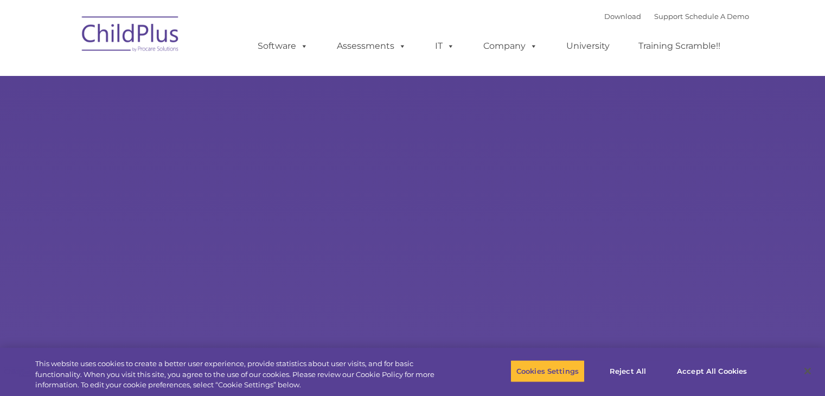  What do you see at coordinates (628, 371) in the screenshot?
I see `button: Reject All` at bounding box center [628, 371].